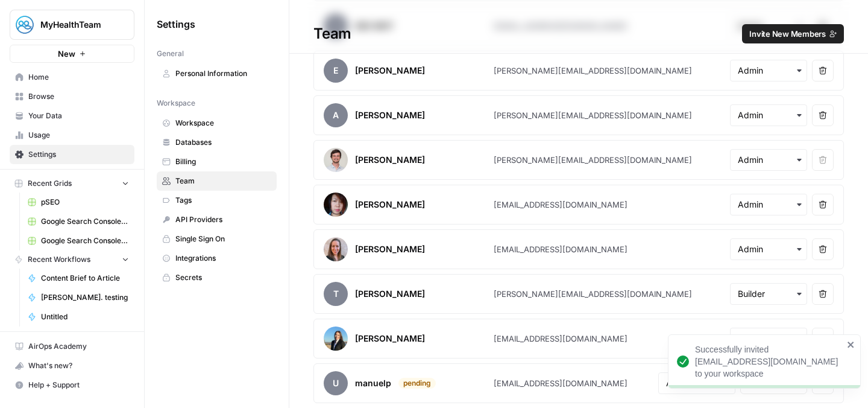 This screenshot has width=868, height=408. I want to click on span: Billing, so click(223, 162).